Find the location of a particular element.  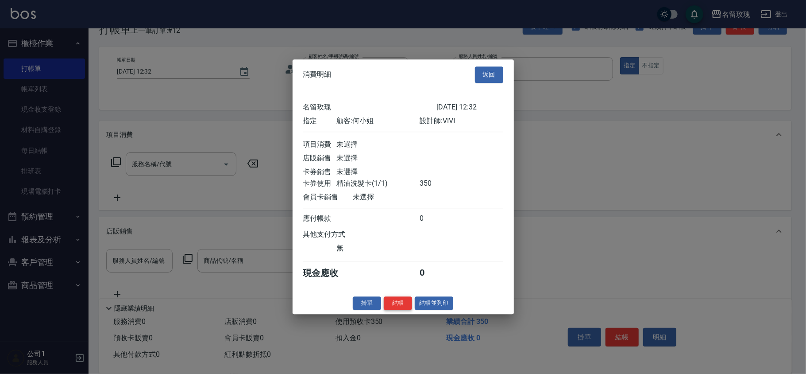

div: 店販銷售 is located at coordinates (320, 158).